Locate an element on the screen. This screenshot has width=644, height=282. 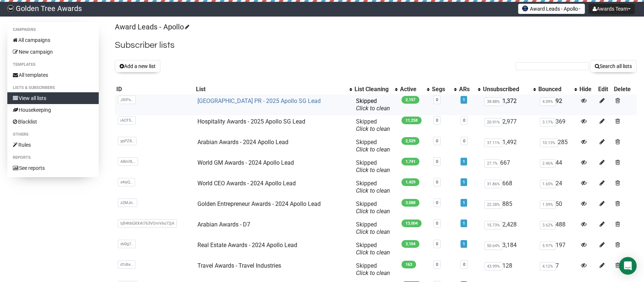
td: 7 is located at coordinates (557, 269).